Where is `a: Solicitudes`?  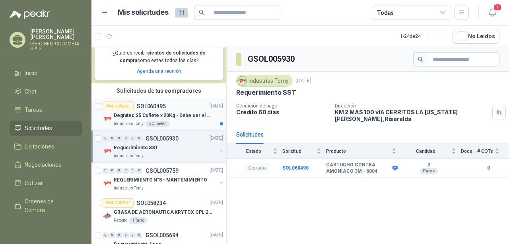
a: Solicitudes is located at coordinates (46, 128).